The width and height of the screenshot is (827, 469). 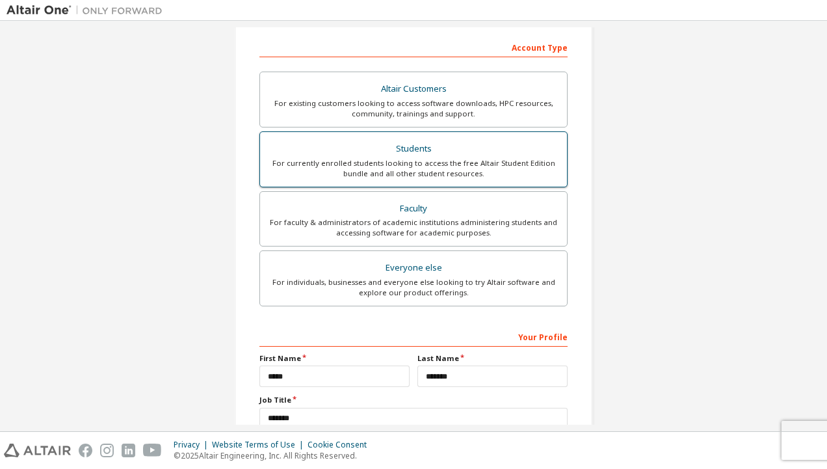 What do you see at coordinates (413, 400) in the screenshot?
I see `label: Job Title` at bounding box center [413, 400].